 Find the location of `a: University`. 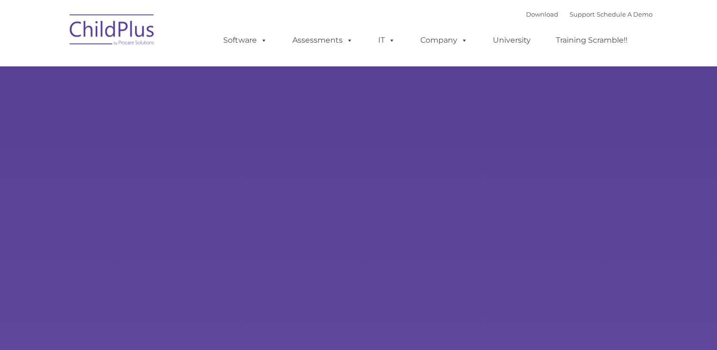

a: University is located at coordinates (512, 40).